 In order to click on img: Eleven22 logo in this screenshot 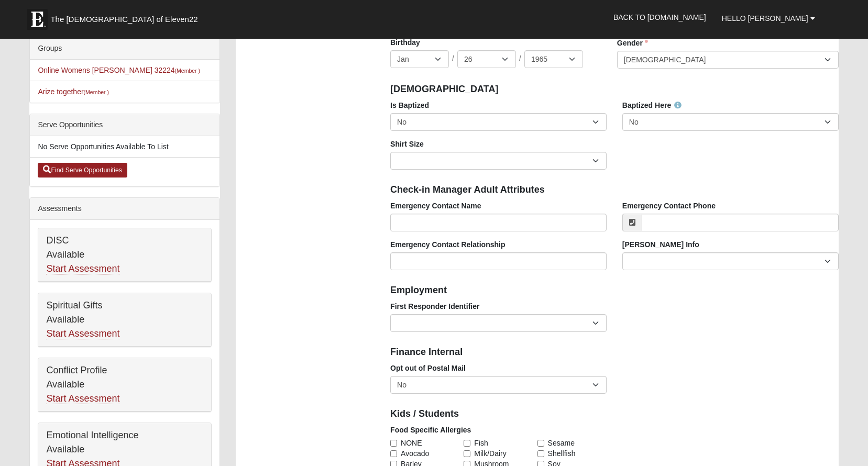, I will do `click(37, 19)`.